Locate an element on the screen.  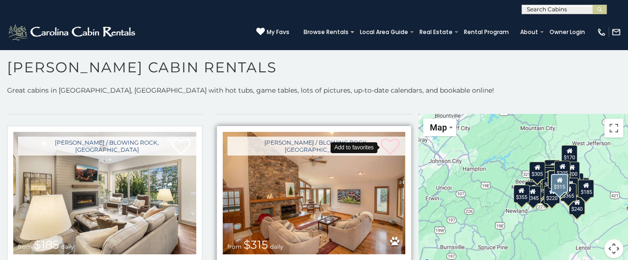
div: $365 is located at coordinates (568, 192).